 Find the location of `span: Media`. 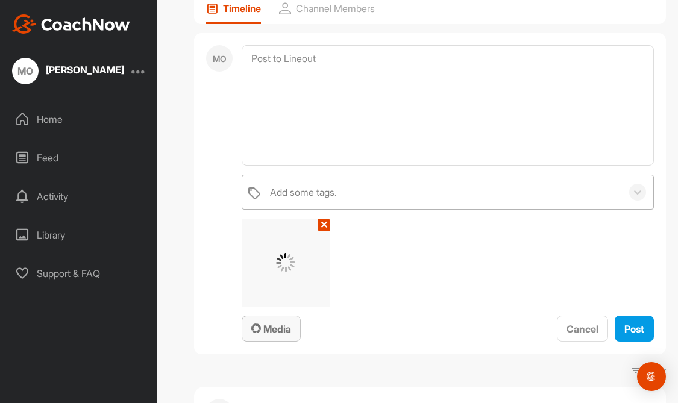

span: Media is located at coordinates (271, 329).